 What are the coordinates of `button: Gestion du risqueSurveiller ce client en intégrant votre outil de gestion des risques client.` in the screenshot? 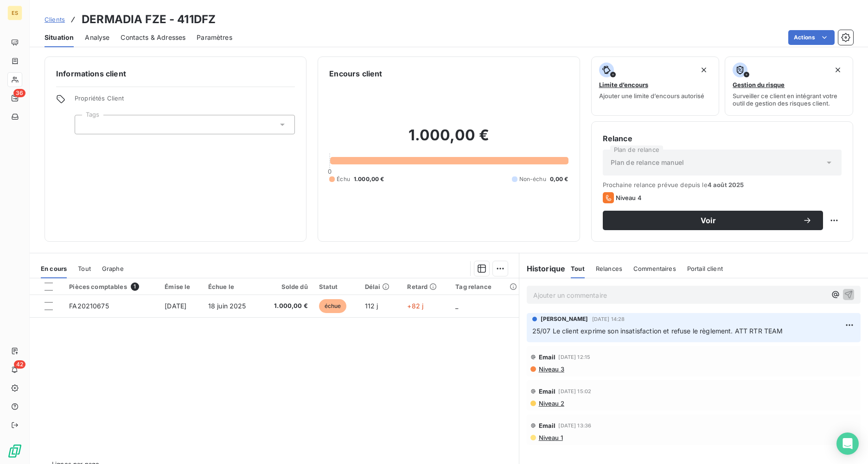 It's located at (789, 86).